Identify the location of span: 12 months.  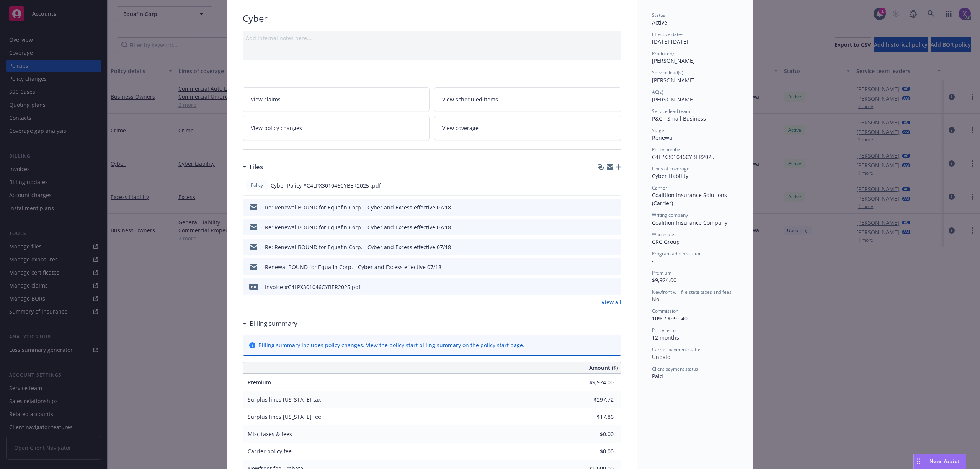
(665, 337).